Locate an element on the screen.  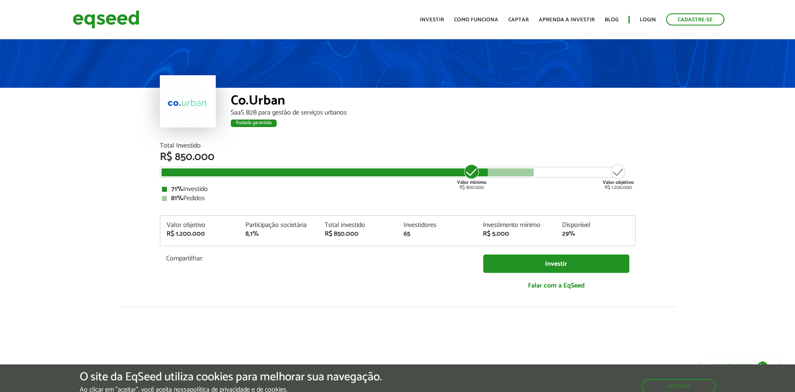
a: Falar com a EqSeed is located at coordinates (556, 285).